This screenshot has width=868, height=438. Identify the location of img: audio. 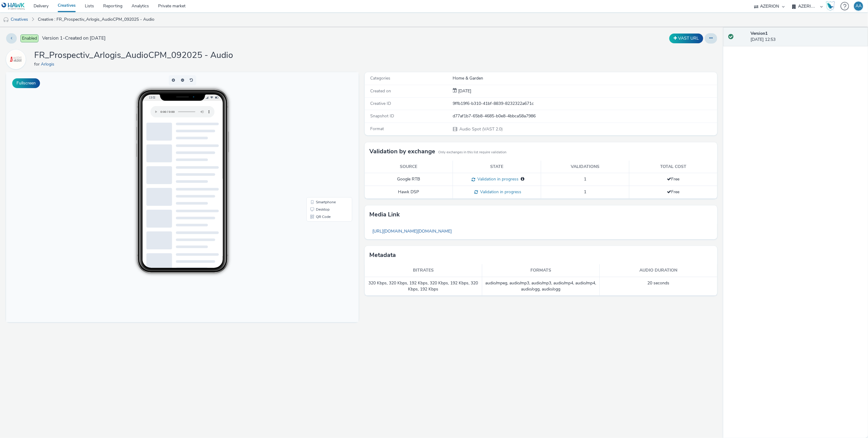
(6, 20).